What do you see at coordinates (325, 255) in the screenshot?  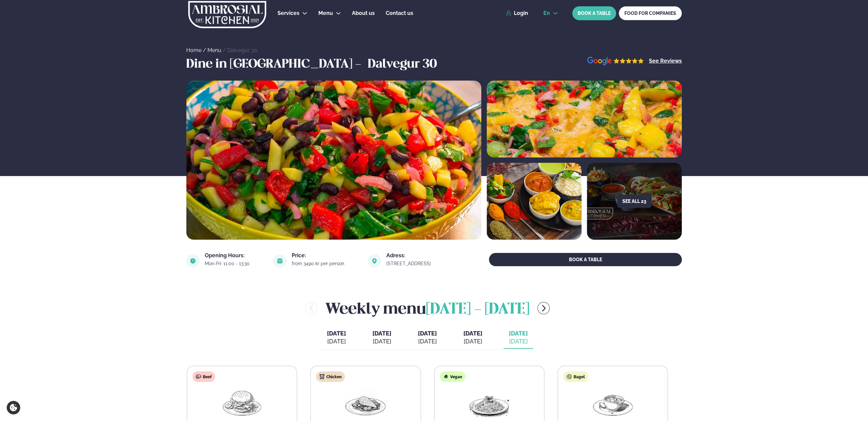 I see `div: Price:` at bounding box center [325, 255].